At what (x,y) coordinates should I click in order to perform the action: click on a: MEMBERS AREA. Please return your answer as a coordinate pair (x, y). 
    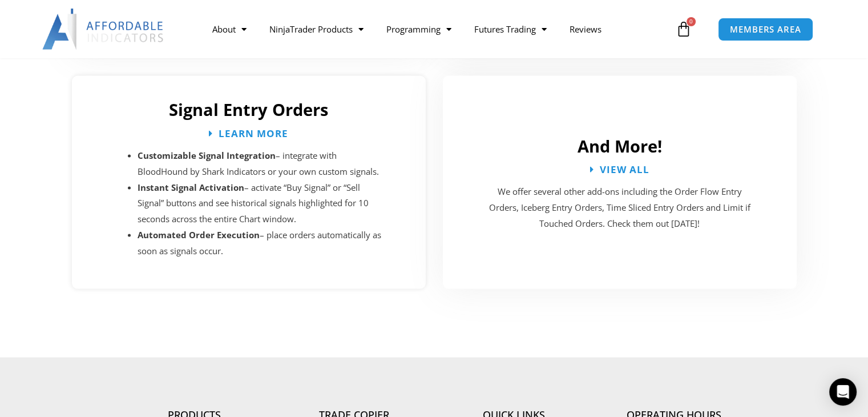
    Looking at the image, I should click on (766, 29).